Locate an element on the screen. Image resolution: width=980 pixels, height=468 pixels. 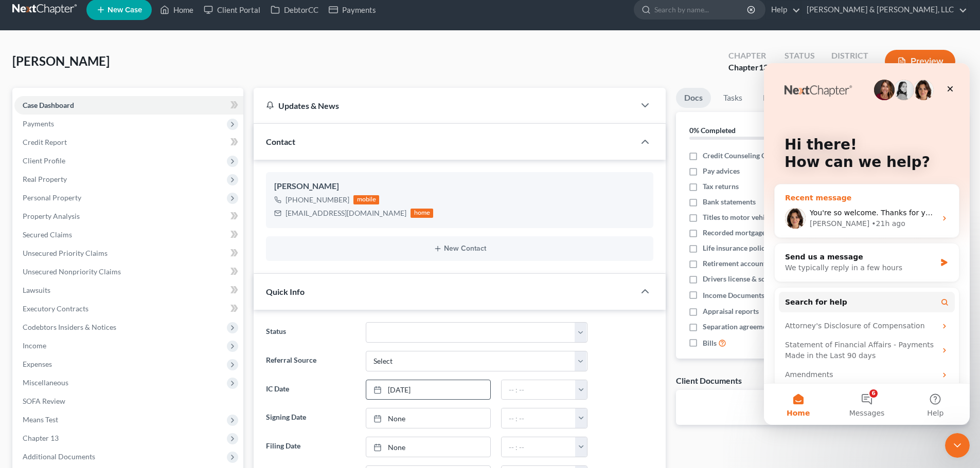
span: Help is located at coordinates (171, 350).